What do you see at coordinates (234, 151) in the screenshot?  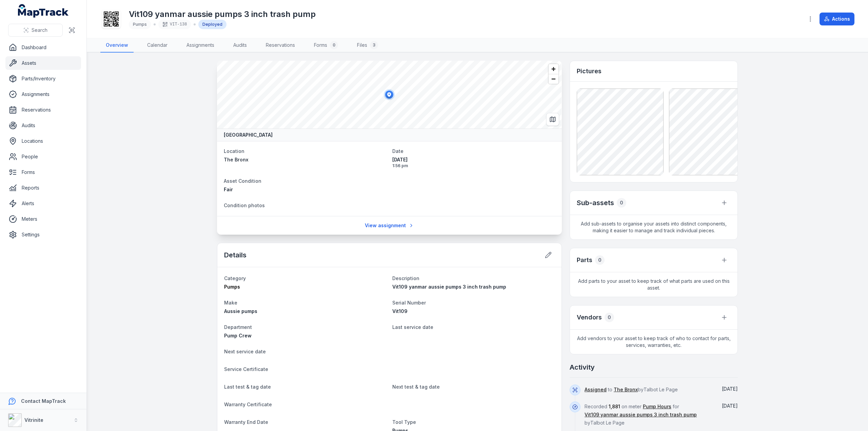 I see `span: Location` at bounding box center [234, 151].